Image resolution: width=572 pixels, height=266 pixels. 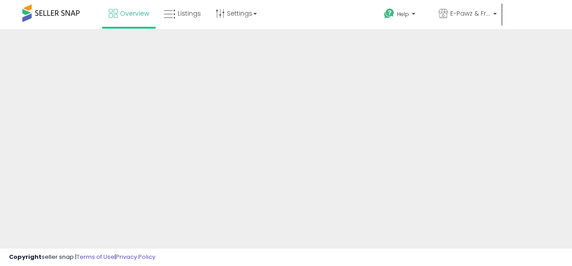 What do you see at coordinates (136, 257) in the screenshot?
I see `a: Privacy Policy` at bounding box center [136, 257].